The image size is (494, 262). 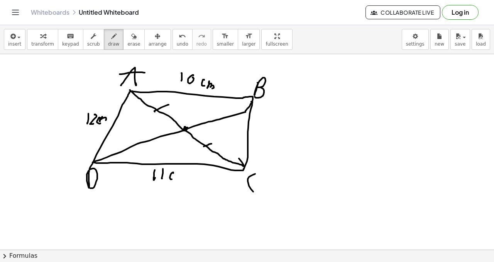 What do you see at coordinates (201, 44) in the screenshot?
I see `span: redo` at bounding box center [201, 44].